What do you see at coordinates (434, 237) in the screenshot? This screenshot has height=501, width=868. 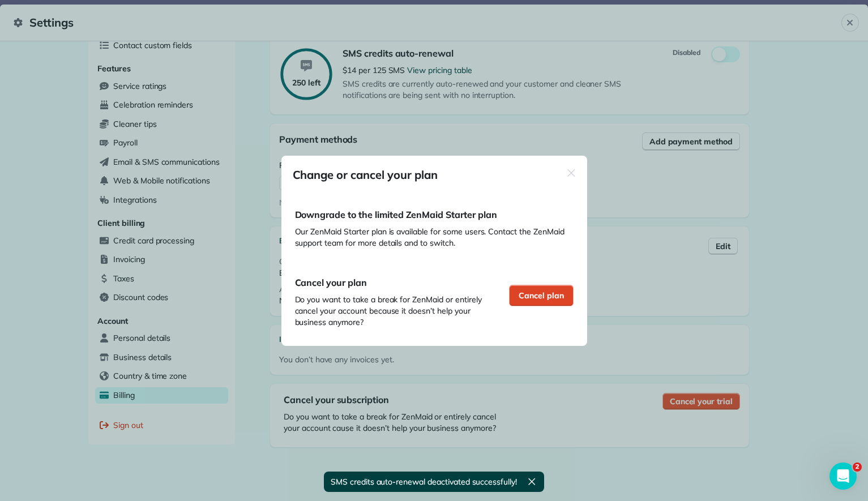 I see `span: Our ZenMaid Starter plan is available for some users. Contact the ZenMaid support team for more d...` at bounding box center [434, 237].